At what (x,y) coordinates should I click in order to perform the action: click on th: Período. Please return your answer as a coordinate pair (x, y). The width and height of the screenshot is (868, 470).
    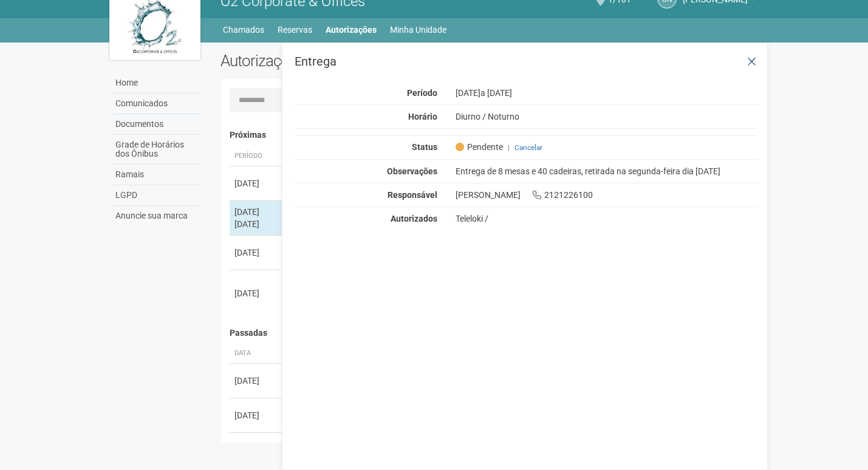
    Looking at the image, I should click on (257, 156).